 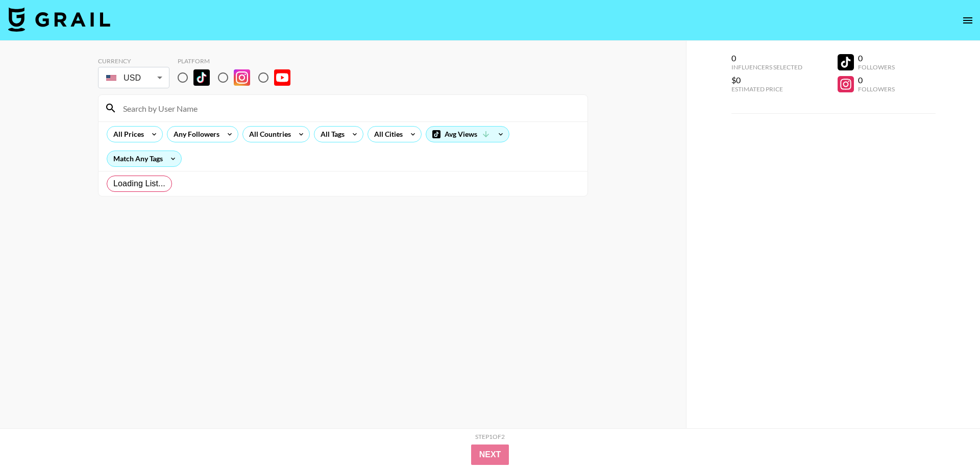 What do you see at coordinates (59, 19) in the screenshot?
I see `img: Grail Talent` at bounding box center [59, 19].